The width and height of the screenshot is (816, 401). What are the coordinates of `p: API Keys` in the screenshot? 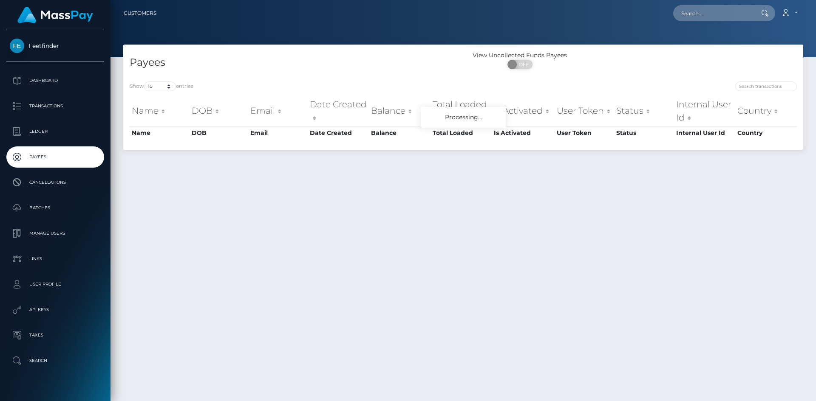 It's located at (55, 310).